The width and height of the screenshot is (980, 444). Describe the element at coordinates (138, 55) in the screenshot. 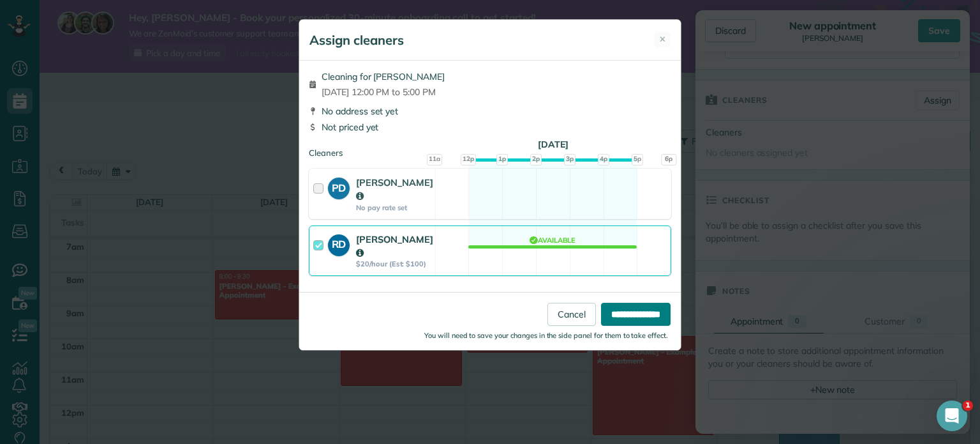

I see `p: Message from Alexandre, sent 4m ago` at that location.